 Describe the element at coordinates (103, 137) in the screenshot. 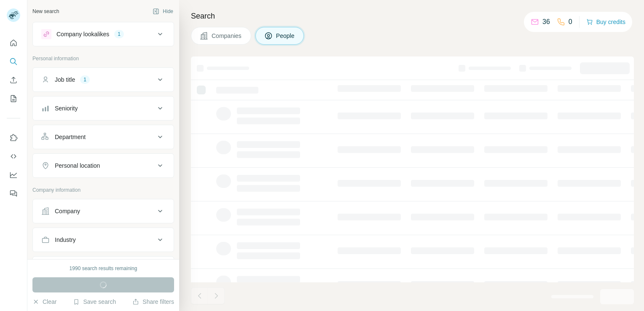

I see `button: Department` at that location.